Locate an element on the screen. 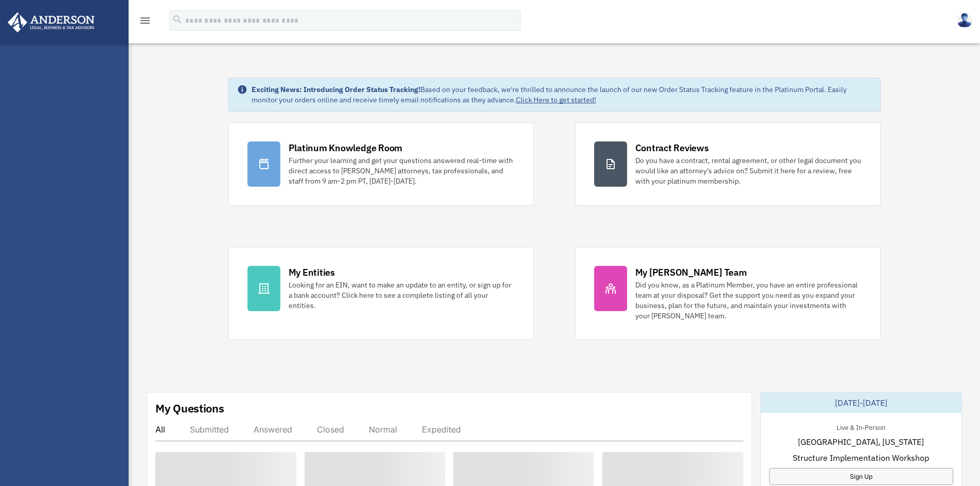 The image size is (980, 486). div: Normal is located at coordinates (383, 429).